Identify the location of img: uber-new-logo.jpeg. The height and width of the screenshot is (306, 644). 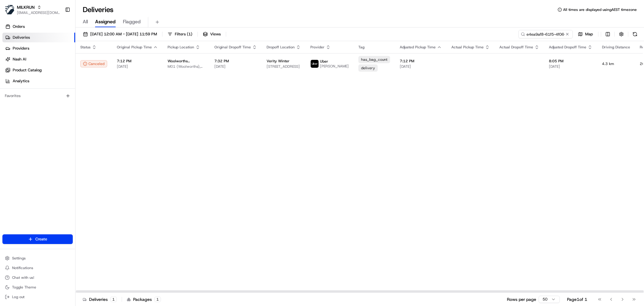
(315, 64).